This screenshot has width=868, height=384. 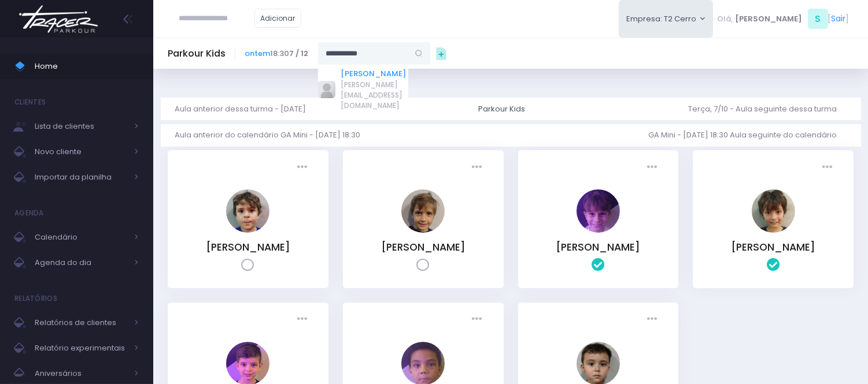 What do you see at coordinates (277, 54) in the screenshot?
I see `span: 18:30` at bounding box center [277, 54].